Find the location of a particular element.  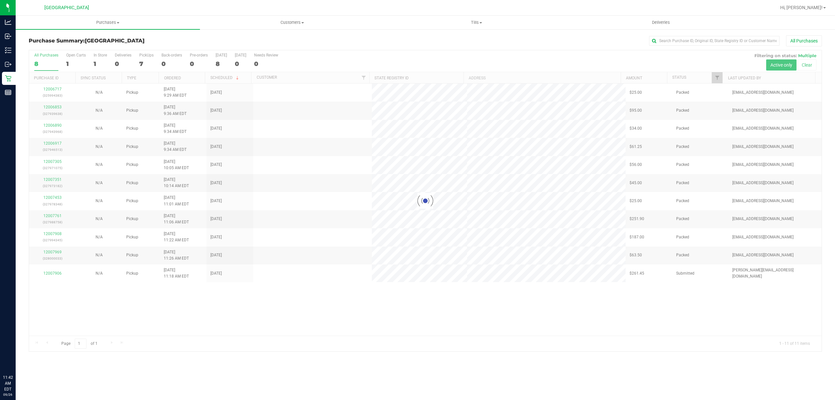

span: Deliveries is located at coordinates (661, 23).